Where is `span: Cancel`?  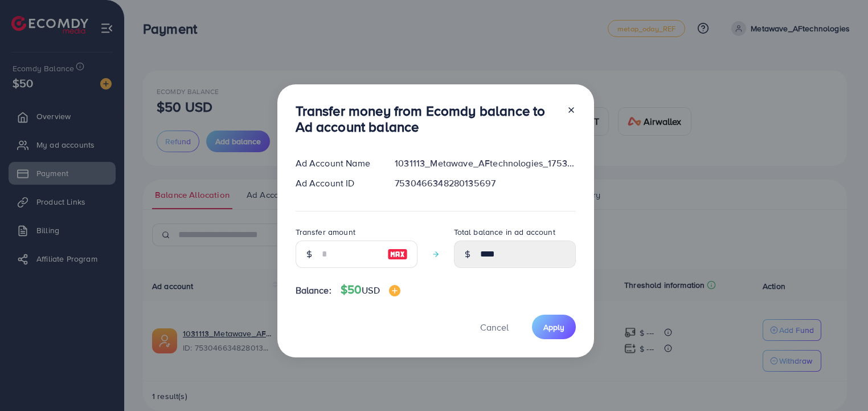 span: Cancel is located at coordinates (494, 327).